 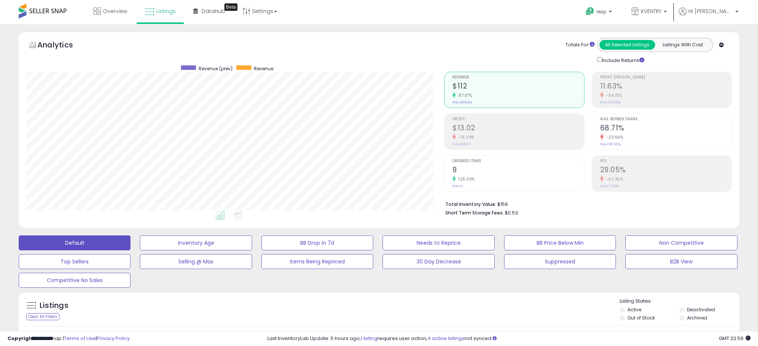 I want to click on small: Prev: $15.37, so click(x=462, y=144).